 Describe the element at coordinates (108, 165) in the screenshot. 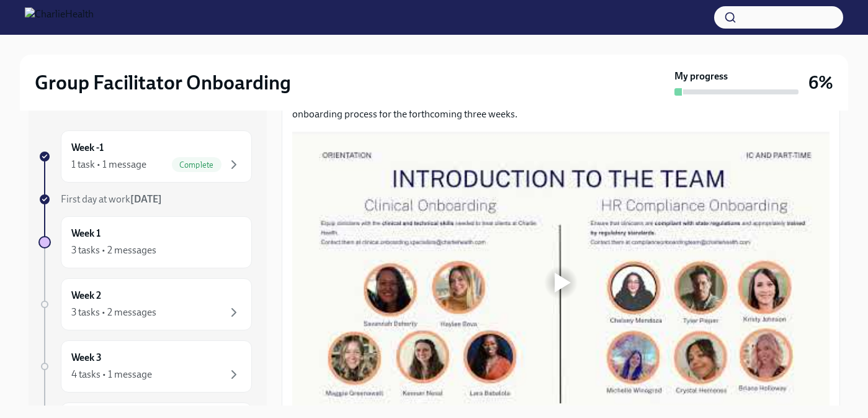

I see `div: 1 task • 1 message` at that location.